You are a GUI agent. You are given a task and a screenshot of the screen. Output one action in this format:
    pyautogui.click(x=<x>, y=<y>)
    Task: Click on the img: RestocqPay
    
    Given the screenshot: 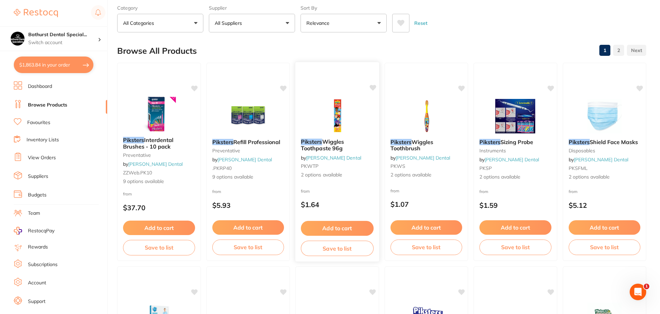 What is the action you would take?
    pyautogui.click(x=18, y=231)
    